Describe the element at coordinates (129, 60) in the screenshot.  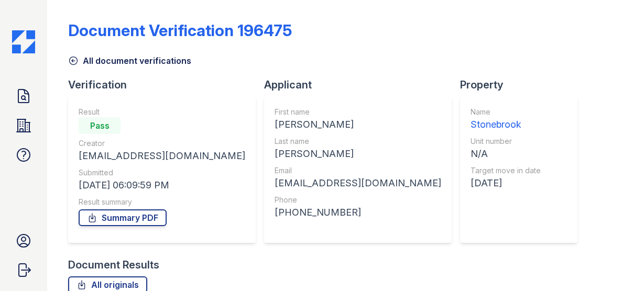
I see `a: All document verifications` at that location.